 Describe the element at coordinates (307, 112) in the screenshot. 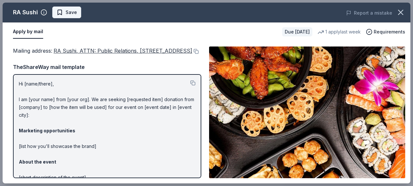

I see `img: Image for RA Sushi` at that location.